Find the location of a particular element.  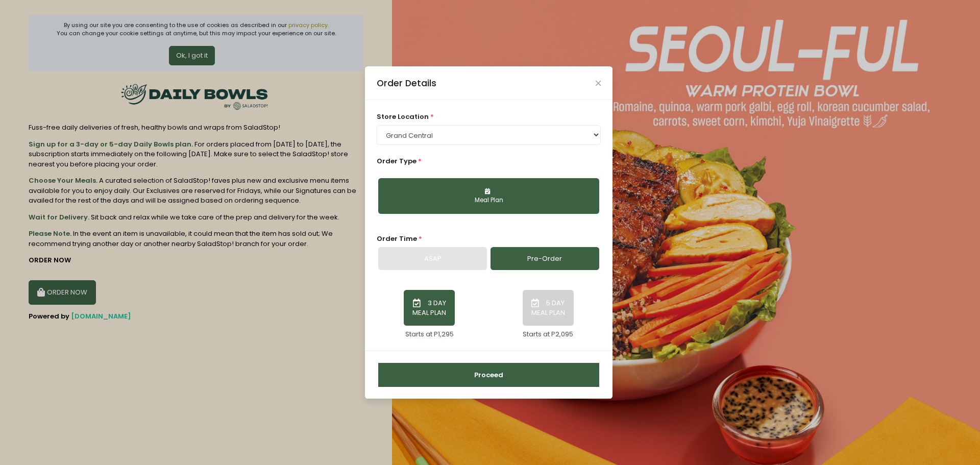

button: Proceed is located at coordinates (489, 375).